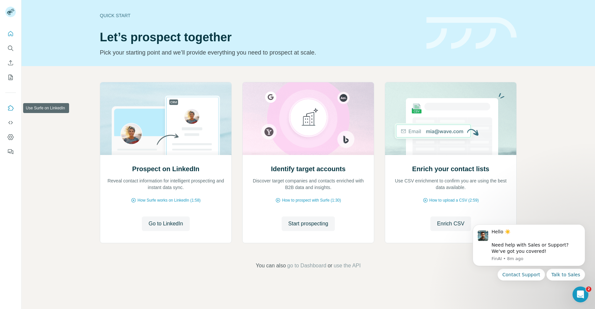 Image resolution: width=595 pixels, height=309 pixels. What do you see at coordinates (11, 77) in the screenshot?
I see `button: My lists` at bounding box center [11, 77].